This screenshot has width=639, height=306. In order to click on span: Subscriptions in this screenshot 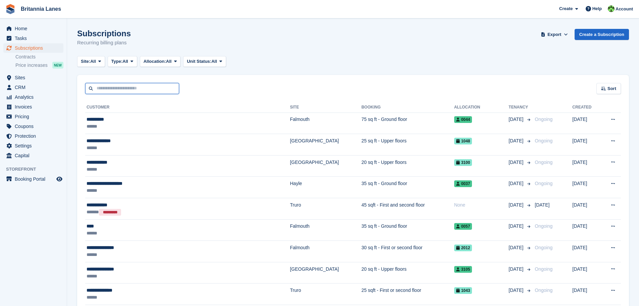, I will do `click(35, 48)`.